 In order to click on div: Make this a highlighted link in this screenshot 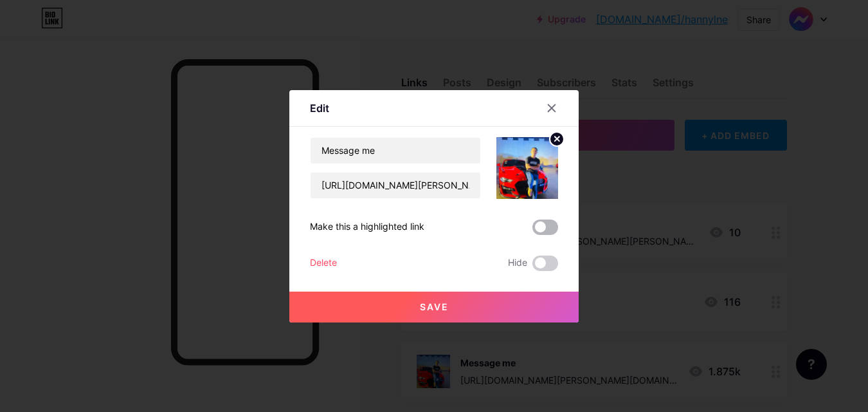, I will do `click(367, 227)`.